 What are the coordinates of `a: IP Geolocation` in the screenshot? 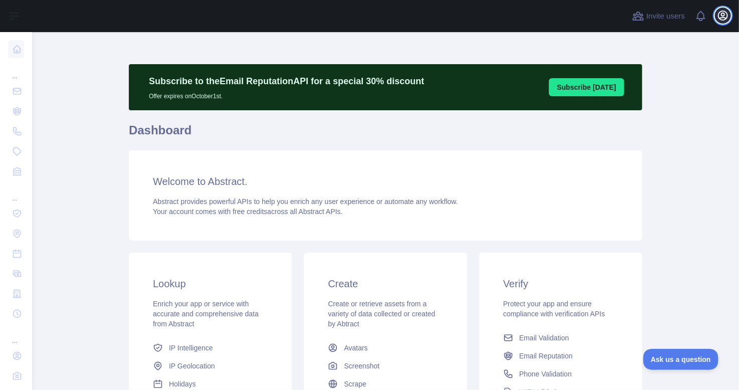 It's located at (210, 366).